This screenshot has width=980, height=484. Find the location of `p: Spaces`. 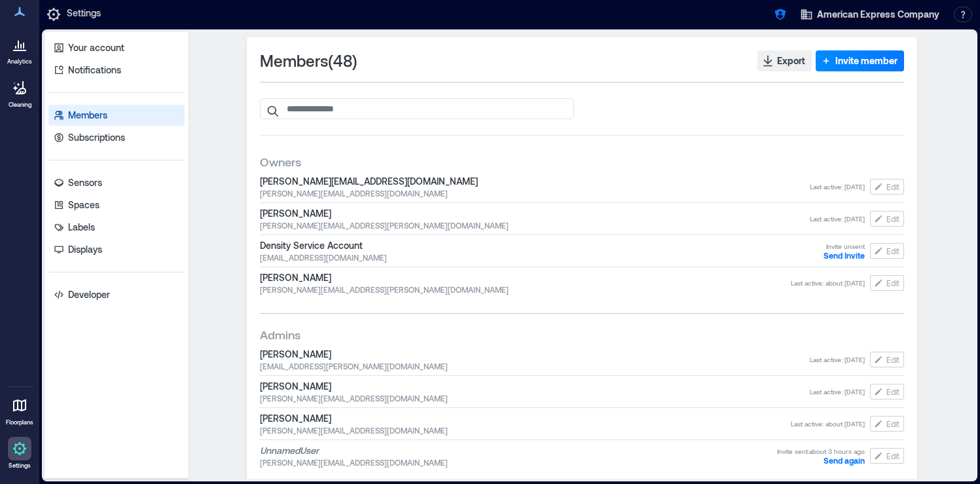

p: Spaces is located at coordinates (84, 205).